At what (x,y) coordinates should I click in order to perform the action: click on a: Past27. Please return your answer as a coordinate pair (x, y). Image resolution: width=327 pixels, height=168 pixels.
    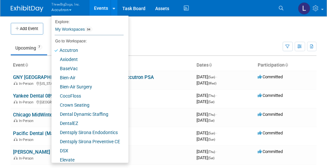
    Looking at the image, I should click on (62, 48).